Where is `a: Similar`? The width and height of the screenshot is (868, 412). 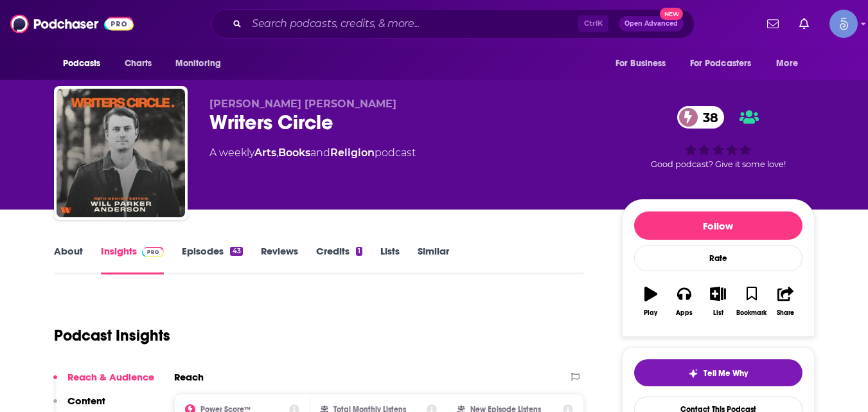
a: Similar is located at coordinates (433, 260).